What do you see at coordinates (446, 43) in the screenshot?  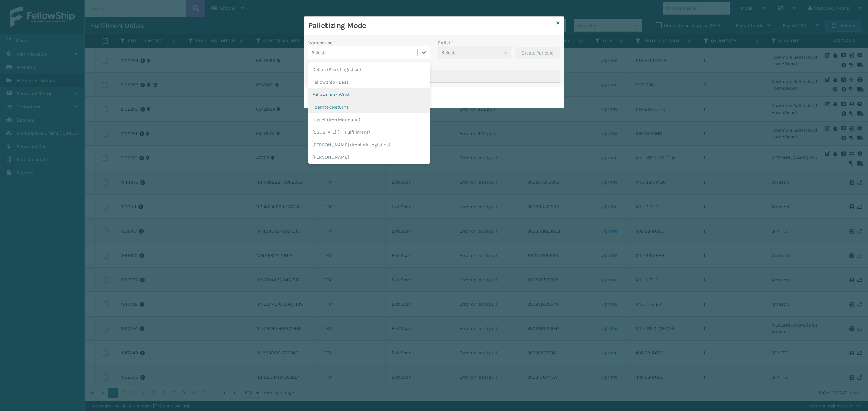 I see `label: Pallet` at bounding box center [446, 43].